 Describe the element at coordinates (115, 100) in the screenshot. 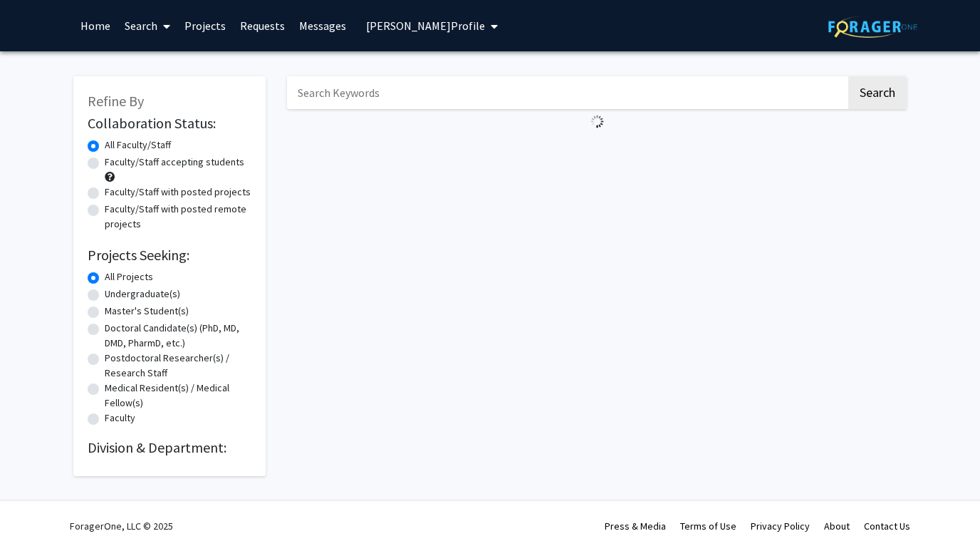

I see `span: Refine By` at that location.